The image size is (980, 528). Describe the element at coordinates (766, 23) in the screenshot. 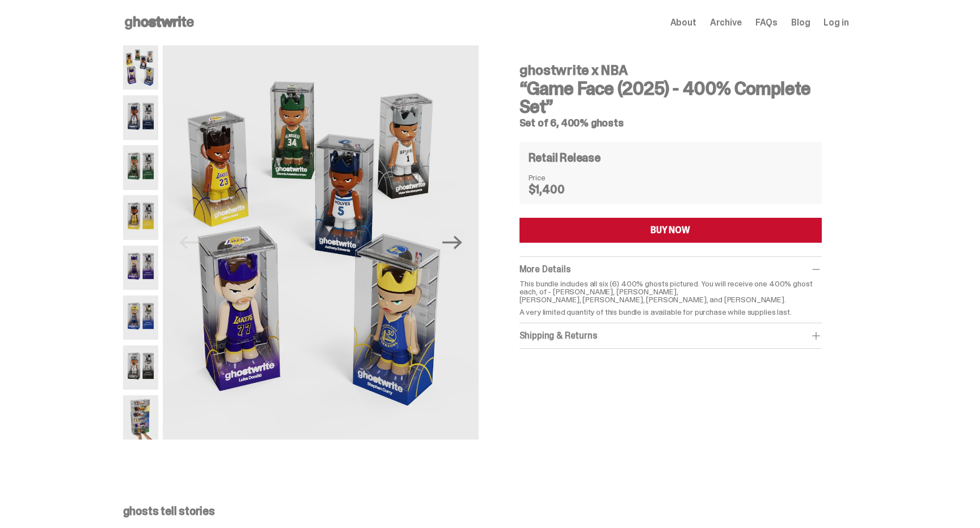

I see `a: FAQs` at that location.